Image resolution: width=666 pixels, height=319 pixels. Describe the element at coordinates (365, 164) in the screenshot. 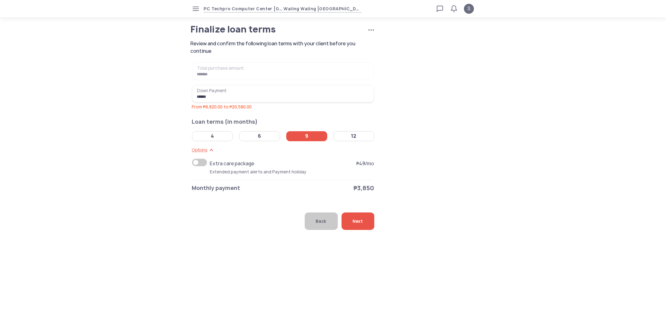

I see `span: ₱49/mo` at that location.